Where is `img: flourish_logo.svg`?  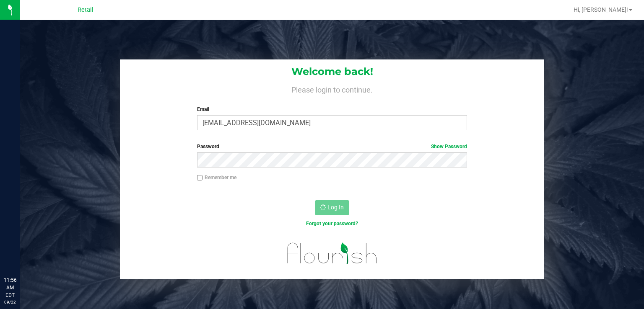 img: flourish_logo.svg is located at coordinates (332, 253).